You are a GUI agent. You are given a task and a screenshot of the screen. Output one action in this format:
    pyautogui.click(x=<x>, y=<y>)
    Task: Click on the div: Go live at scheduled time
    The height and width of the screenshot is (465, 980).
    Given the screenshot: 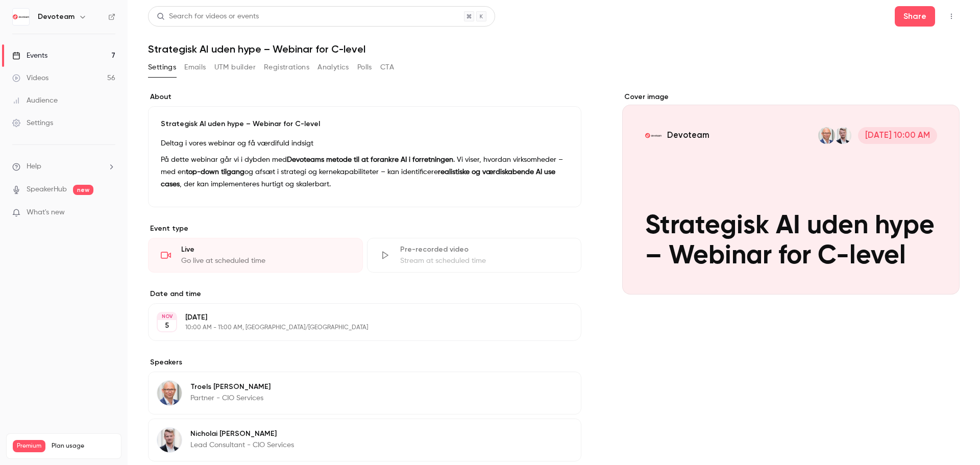 What is the action you would take?
    pyautogui.click(x=265, y=261)
    